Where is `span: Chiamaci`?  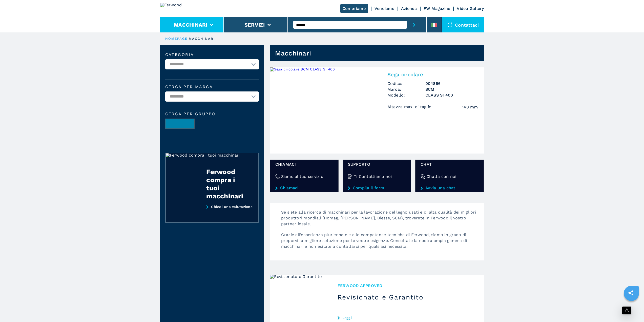 span: Chiamaci is located at coordinates (304, 164).